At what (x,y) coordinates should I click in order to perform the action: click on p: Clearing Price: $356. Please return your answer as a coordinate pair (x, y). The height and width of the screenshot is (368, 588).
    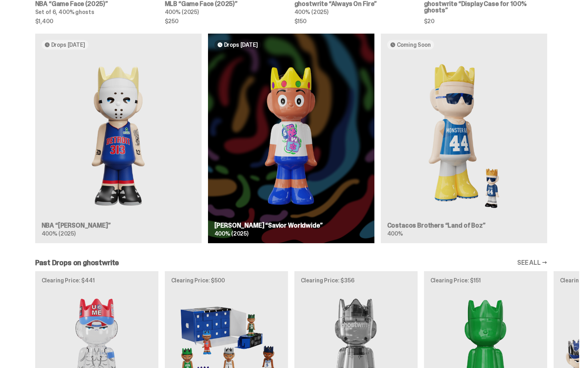
    Looking at the image, I should click on (356, 280).